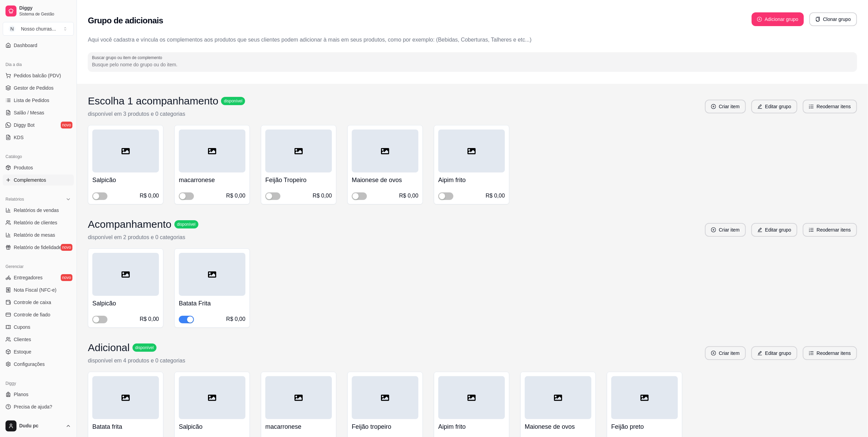 This screenshot has height=437, width=868. I want to click on a: Salão / Mesas, so click(38, 113).